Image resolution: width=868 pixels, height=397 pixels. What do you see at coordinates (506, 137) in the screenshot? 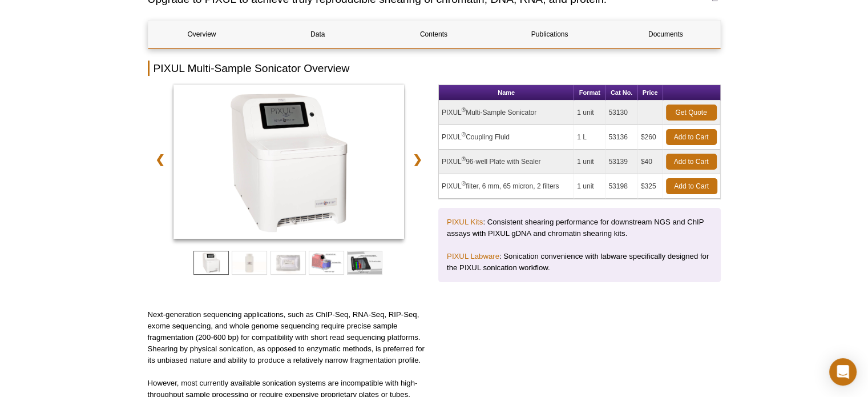
I see `td: PIXUL Coupling Fluid` at bounding box center [506, 137].